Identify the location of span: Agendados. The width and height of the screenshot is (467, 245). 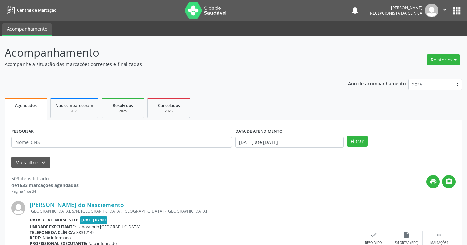
(26, 105).